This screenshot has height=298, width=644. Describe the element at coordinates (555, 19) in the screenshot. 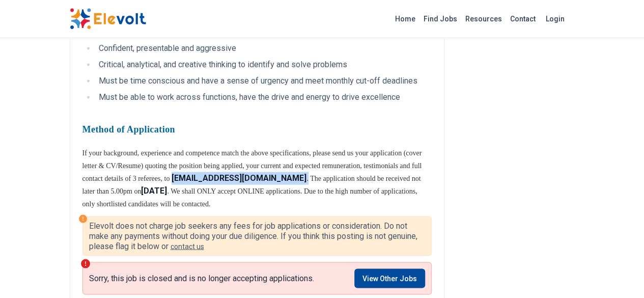

I see `a: Login` at that location.